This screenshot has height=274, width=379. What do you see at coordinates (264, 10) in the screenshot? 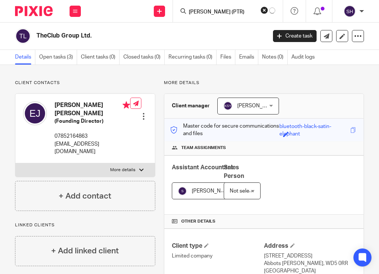
I see `button: Clear` at bounding box center [264, 10].